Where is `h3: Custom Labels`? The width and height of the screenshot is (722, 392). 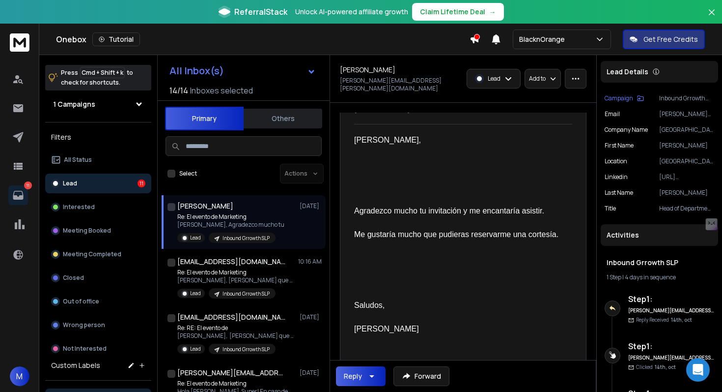 h3: Custom Labels is located at coordinates (76, 365).